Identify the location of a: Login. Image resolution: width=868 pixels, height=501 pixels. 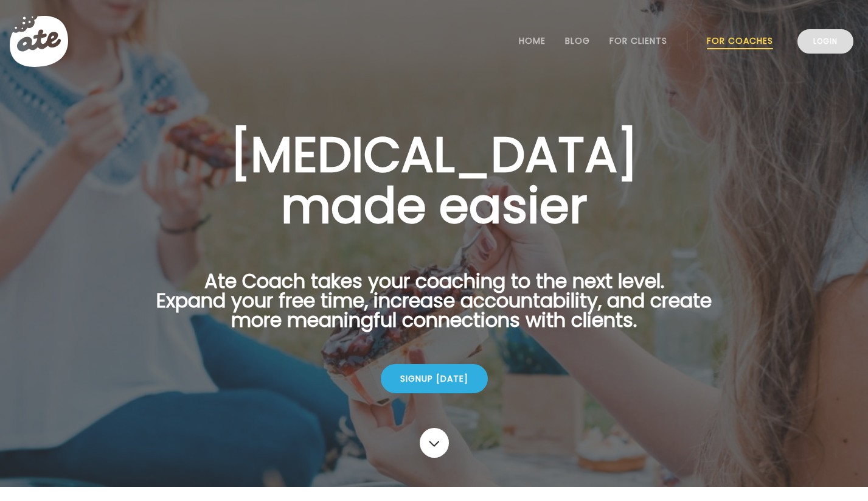
(825, 42).